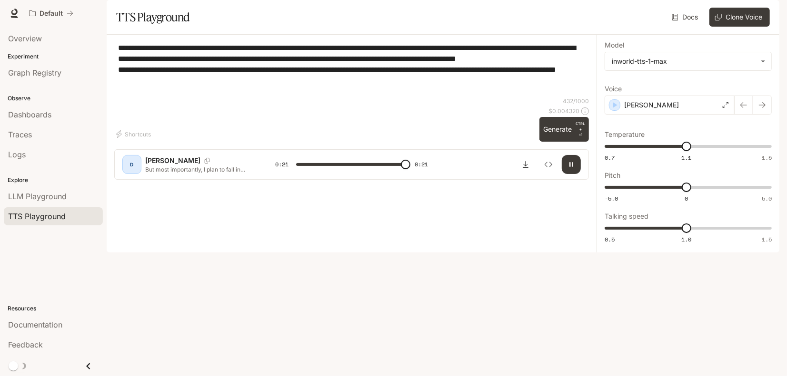 The image size is (787, 376). Describe the element at coordinates (564, 129) in the screenshot. I see `button: GenerateCTRL +⏎` at that location.